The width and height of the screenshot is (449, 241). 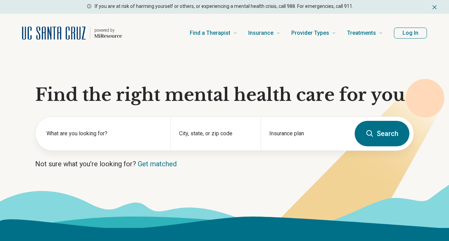 I want to click on p: Not sure what you’re looking for?, so click(x=224, y=164).